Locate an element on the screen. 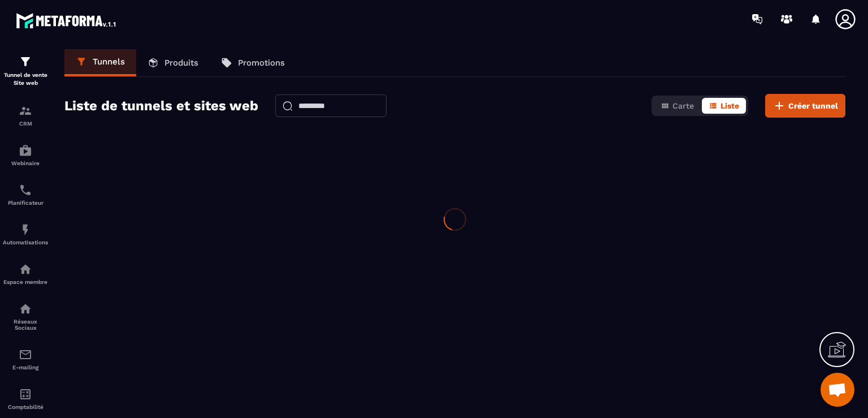  p: Planificateur is located at coordinates (25, 202).